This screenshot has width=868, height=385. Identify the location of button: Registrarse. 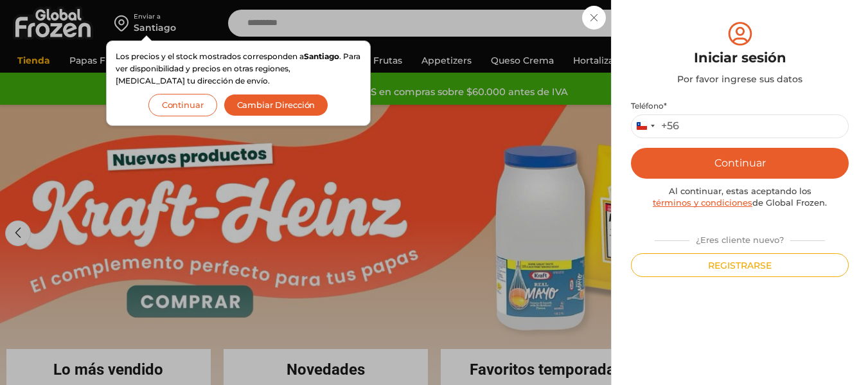
(740, 265).